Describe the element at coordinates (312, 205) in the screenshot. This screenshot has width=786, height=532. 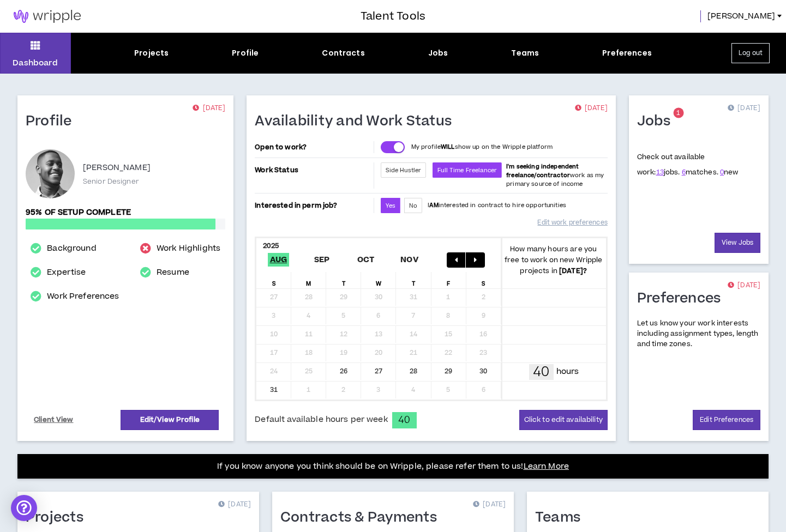
I see `p: Interested in perm job?` at that location.